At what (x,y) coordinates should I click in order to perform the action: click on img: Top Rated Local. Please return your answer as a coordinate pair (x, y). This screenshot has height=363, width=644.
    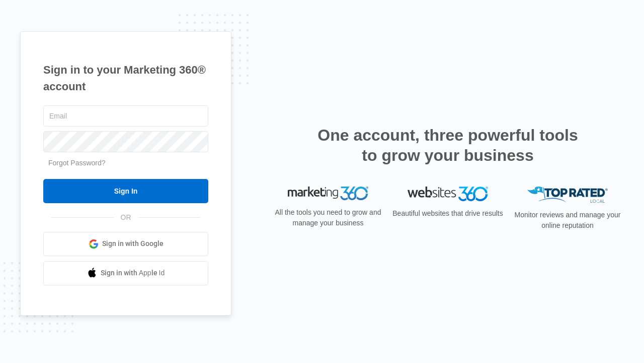
    Looking at the image, I should click on (568, 195).